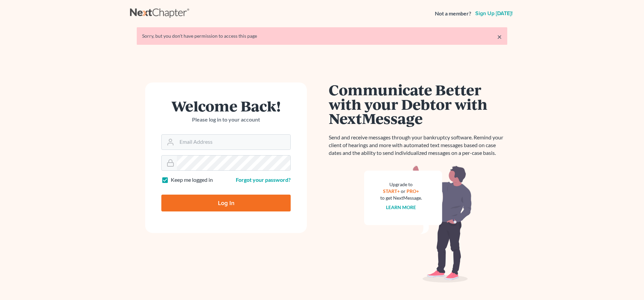  Describe the element at coordinates (418, 104) in the screenshot. I see `h1: Communicate Better with your Debtor with NextMessage` at that location.